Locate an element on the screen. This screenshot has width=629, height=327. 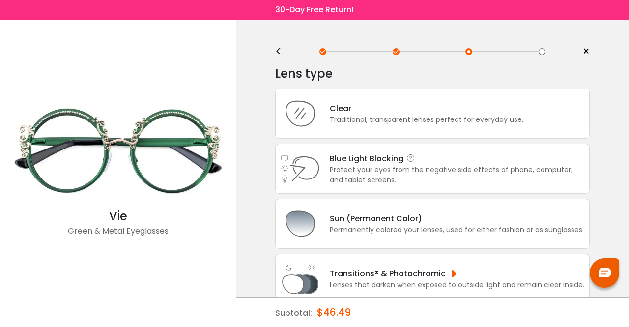
div: Vie is located at coordinates (118, 216).